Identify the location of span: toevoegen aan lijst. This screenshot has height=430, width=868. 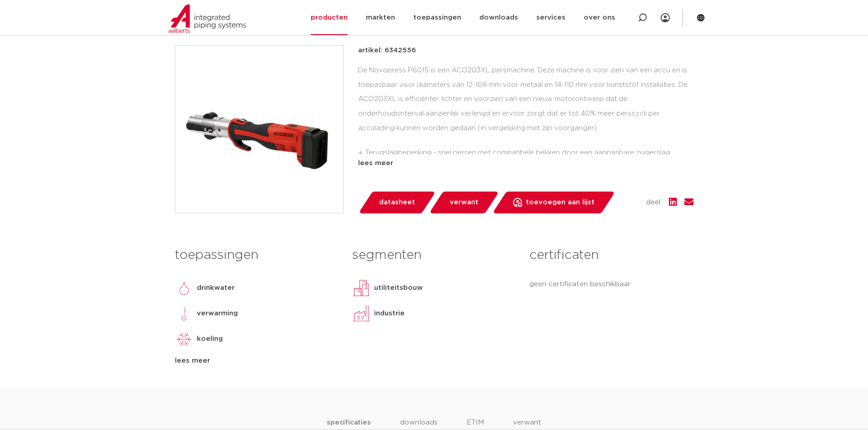
(560, 203).